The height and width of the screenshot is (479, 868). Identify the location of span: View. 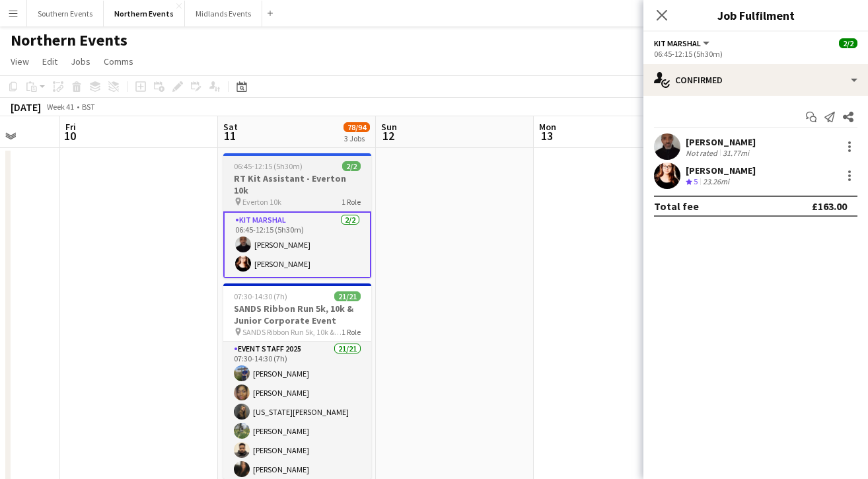
(20, 61).